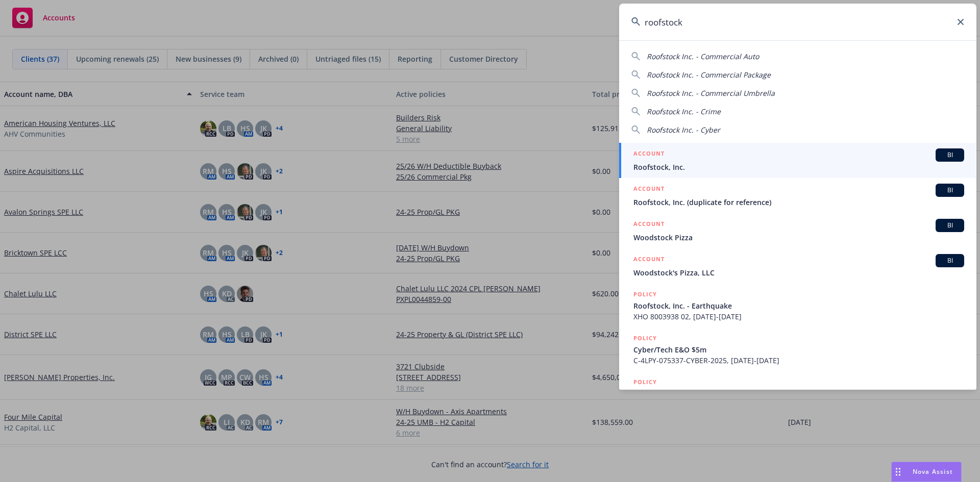 This screenshot has width=980, height=482. Describe the element at coordinates (683, 111) in the screenshot. I see `span: Roofstock Inc. - Crime` at that location.